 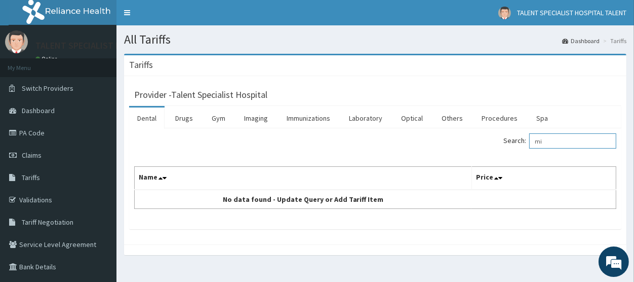 I want to click on span: Claims, so click(x=31, y=155).